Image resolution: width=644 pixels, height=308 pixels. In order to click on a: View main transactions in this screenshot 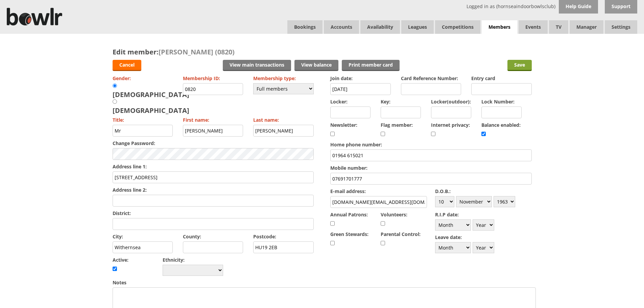, I will do `click(257, 65)`.